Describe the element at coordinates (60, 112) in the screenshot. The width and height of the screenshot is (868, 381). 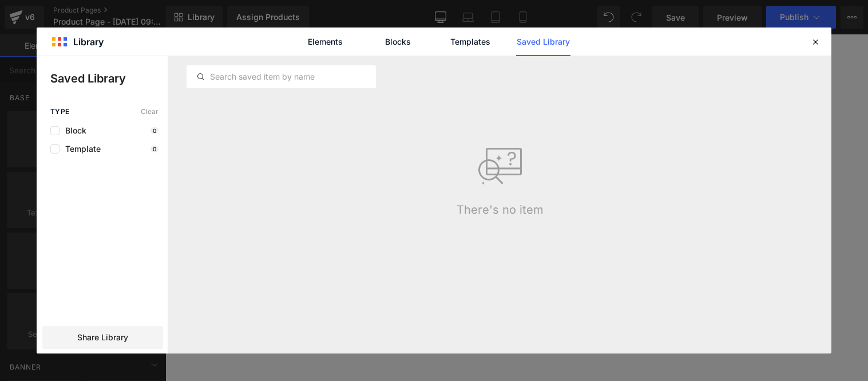
I see `span: Type` at that location.